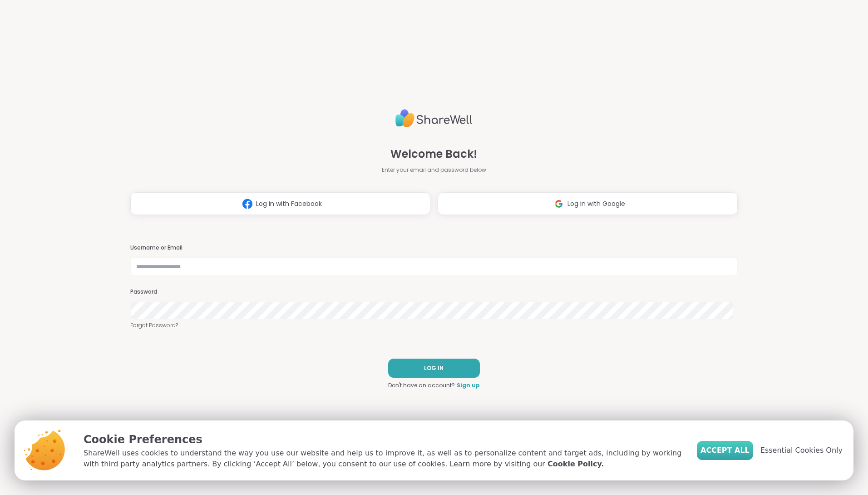 The image size is (868, 495). What do you see at coordinates (434, 368) in the screenshot?
I see `button: LOG IN` at bounding box center [434, 368].